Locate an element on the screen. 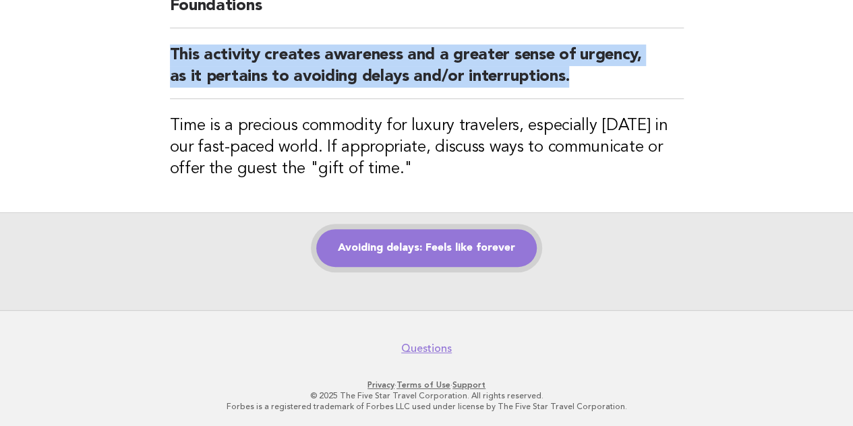  p: © 2025 The Five Star Travel Corporation. All rights reserved. is located at coordinates (426, 396).